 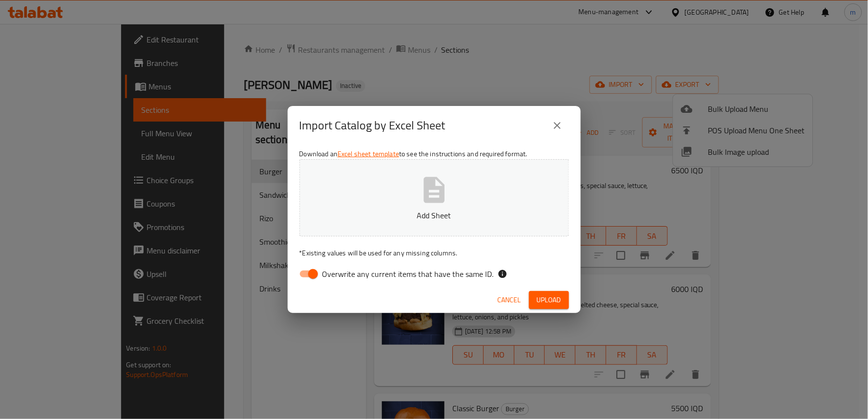 I want to click on button: Add Sheet, so click(x=434, y=198).